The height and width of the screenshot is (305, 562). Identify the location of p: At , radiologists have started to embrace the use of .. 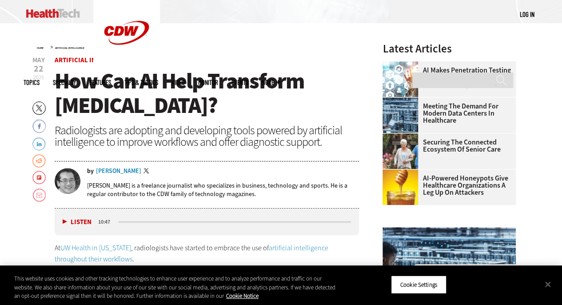
(207, 253).